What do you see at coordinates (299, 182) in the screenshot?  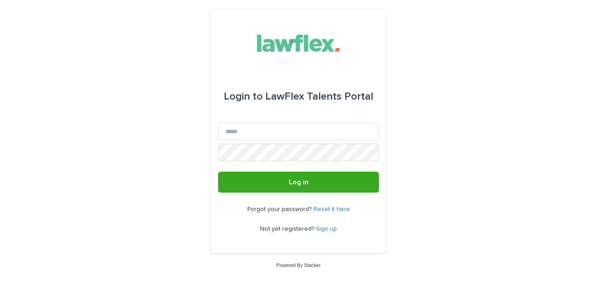 I see `button: Log in` at bounding box center [299, 182].